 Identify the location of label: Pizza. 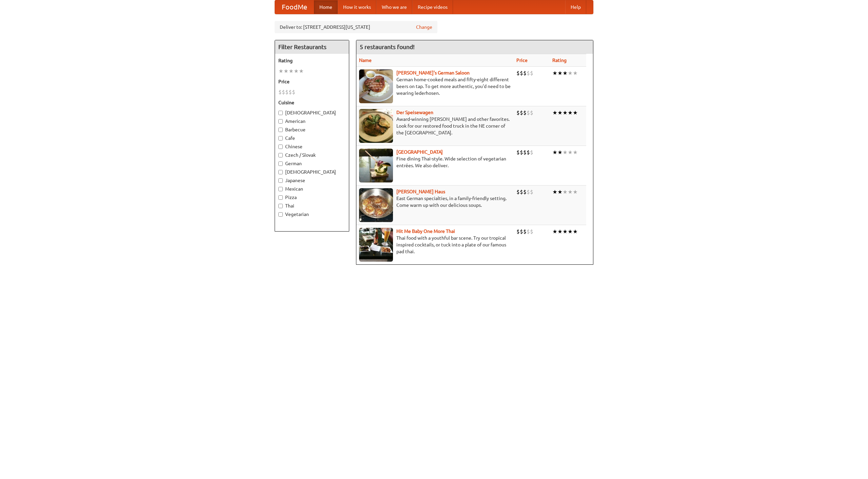
(312, 198).